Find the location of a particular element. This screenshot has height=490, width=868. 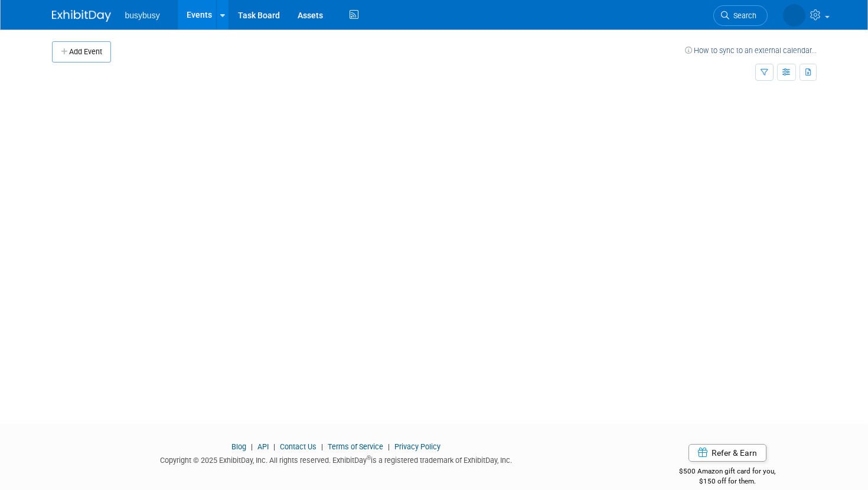

div: Copyright © 2025 ExhibitDay, Inc. All rights reserved. ExhibitDay is a registered trademark of Ex... is located at coordinates (337, 459).